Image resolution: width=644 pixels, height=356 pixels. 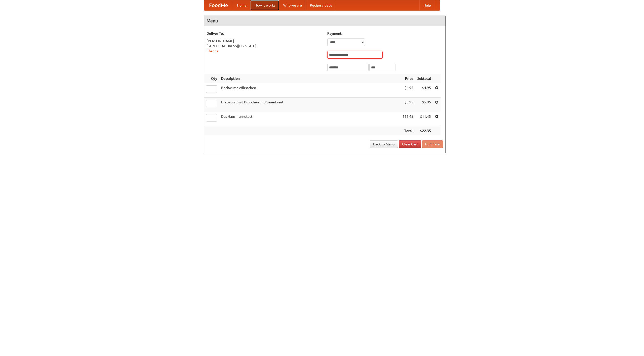 I want to click on td: Bratwurst mit Brötchen und Sauerkraut, so click(x=310, y=104).